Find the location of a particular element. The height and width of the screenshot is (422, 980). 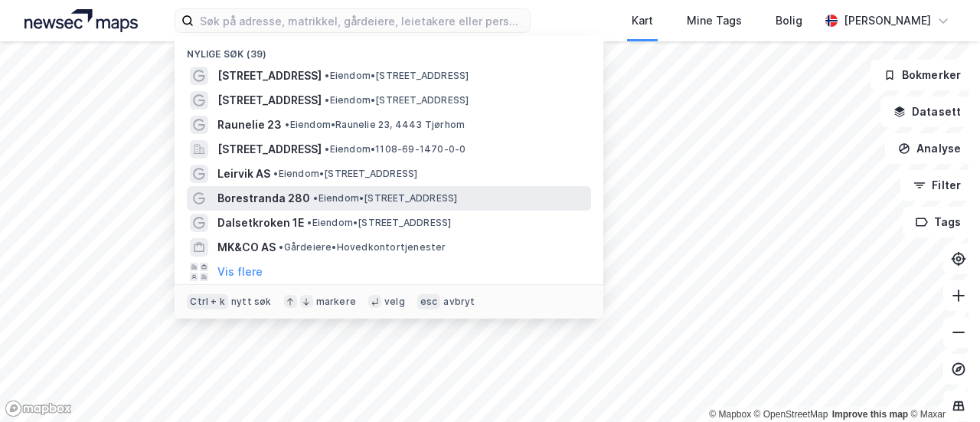

button: Bokmerker is located at coordinates (922, 75).